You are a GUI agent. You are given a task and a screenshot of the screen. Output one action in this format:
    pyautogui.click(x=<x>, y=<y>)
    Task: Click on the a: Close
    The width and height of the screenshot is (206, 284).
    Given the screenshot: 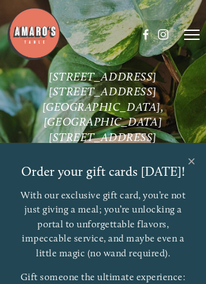 What is the action you would take?
    pyautogui.click(x=191, y=163)
    